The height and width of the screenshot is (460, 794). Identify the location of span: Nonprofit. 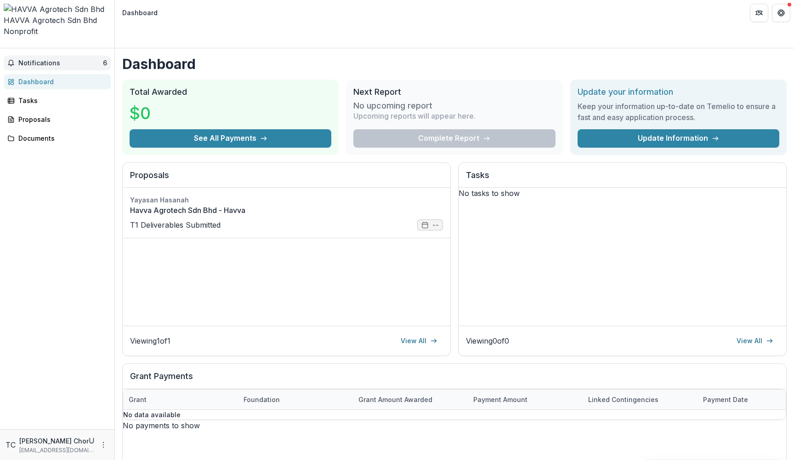
(21, 31).